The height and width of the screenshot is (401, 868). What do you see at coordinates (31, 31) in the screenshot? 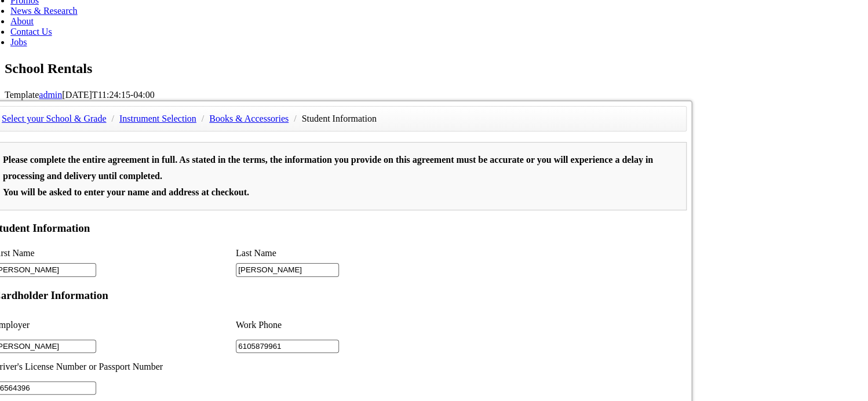
I see `span: Contact Us` at bounding box center [31, 31].